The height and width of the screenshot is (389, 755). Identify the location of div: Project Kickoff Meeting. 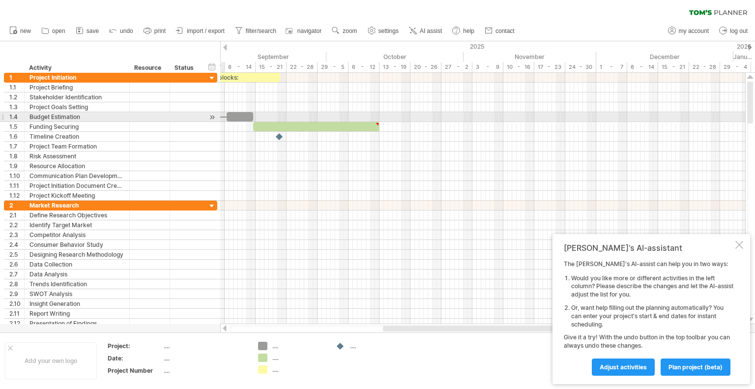
(77, 195).